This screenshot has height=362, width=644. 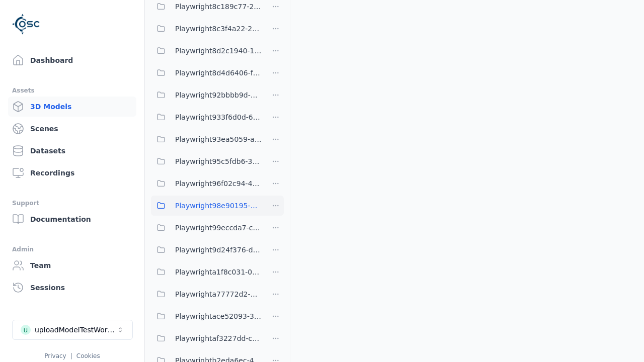 What do you see at coordinates (207, 272) in the screenshot?
I see `button: Playwrighta1f8c031-0b56-4dbe-a205-55a24cfb5214` at bounding box center [207, 272].